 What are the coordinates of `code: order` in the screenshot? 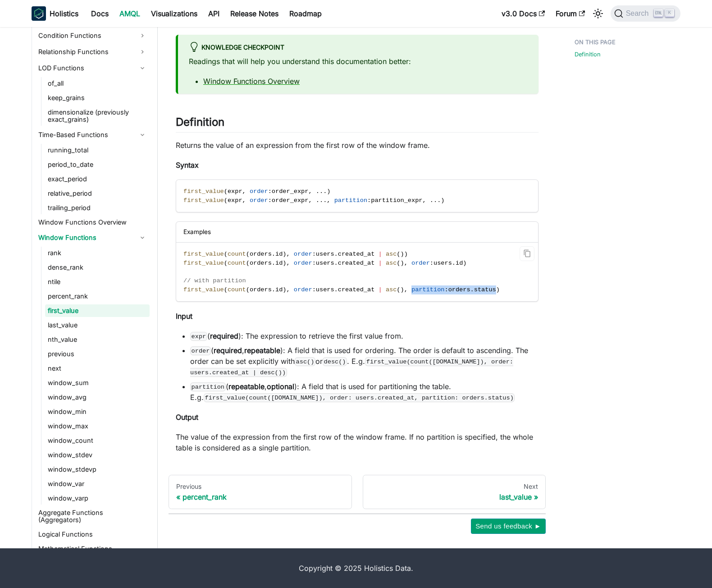 It's located at (200, 351).